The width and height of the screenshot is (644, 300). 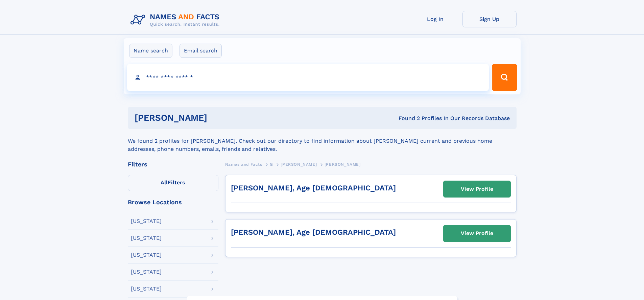 What do you see at coordinates (243, 164) in the screenshot?
I see `a: Names and Facts` at bounding box center [243, 164].